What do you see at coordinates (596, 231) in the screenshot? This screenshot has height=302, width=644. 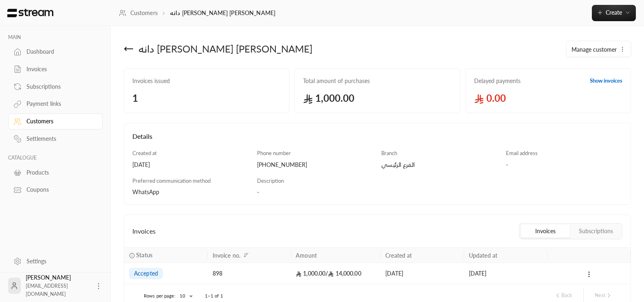 I see `button: Subscriptions` at bounding box center [596, 231].